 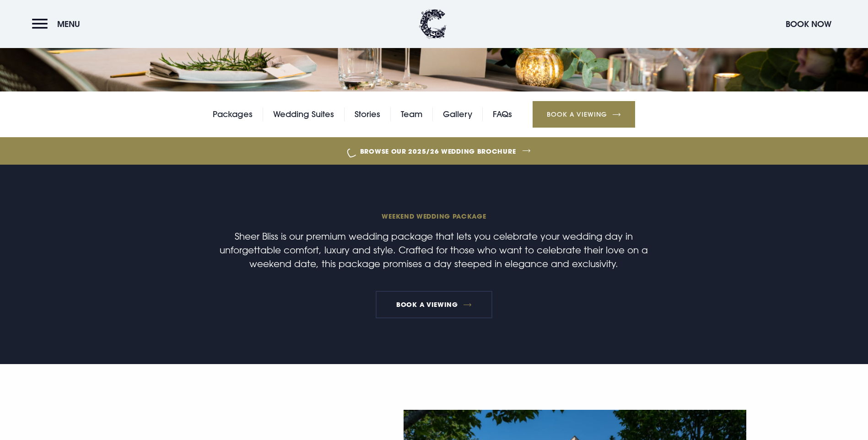 I want to click on a: Gallery, so click(x=458, y=114).